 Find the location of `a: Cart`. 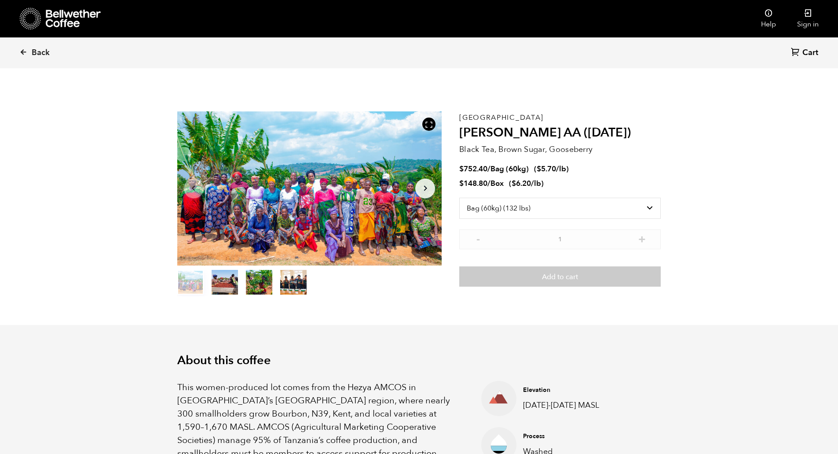

a: Cart is located at coordinates (806, 53).